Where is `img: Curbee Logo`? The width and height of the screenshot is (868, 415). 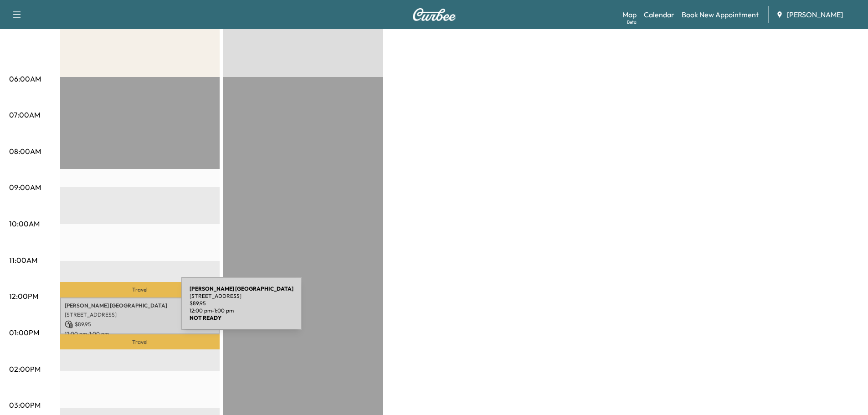 img: Curbee Logo is located at coordinates (434, 15).